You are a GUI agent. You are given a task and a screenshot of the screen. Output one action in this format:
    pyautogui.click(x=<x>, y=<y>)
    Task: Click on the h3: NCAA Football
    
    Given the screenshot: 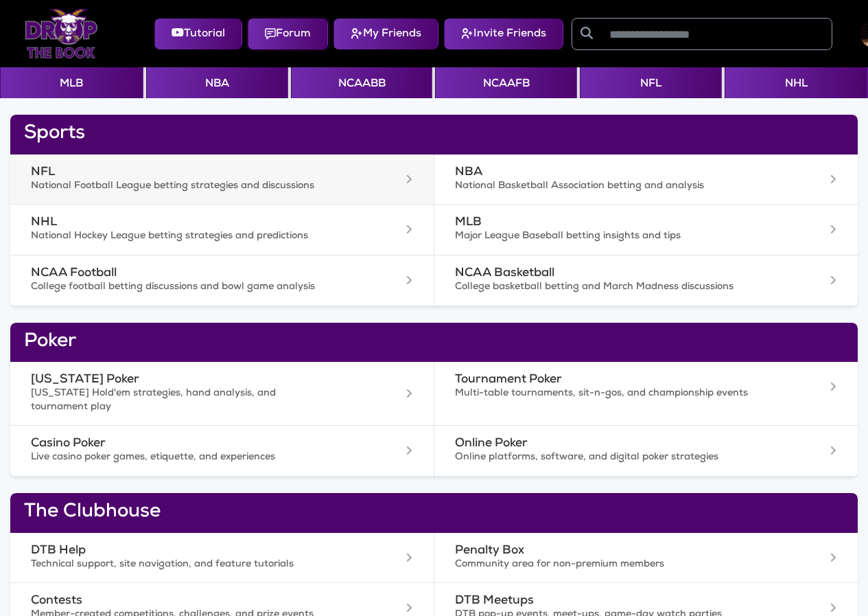 What is the action you would take?
    pyautogui.click(x=177, y=273)
    